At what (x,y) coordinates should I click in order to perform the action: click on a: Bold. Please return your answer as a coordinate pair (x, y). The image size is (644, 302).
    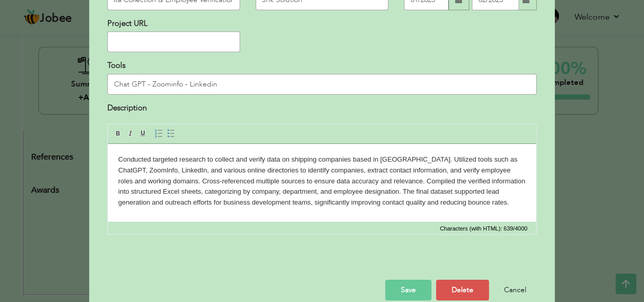
    Looking at the image, I should click on (118, 134).